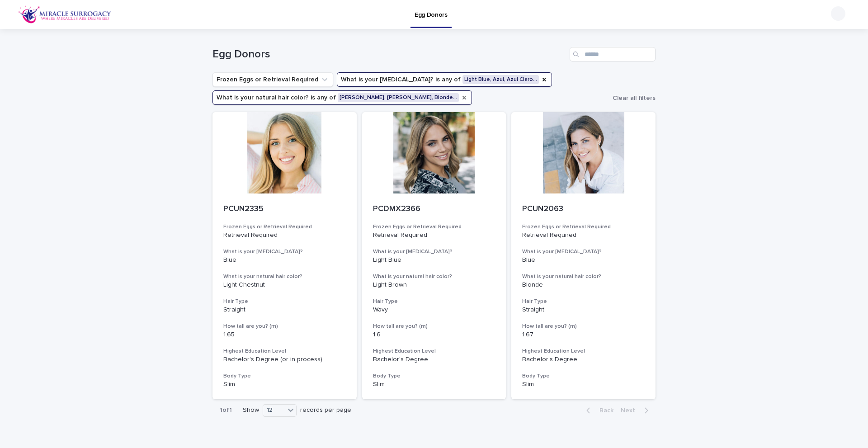 This screenshot has width=868, height=448. I want to click on p: Light Chestnut, so click(285, 284).